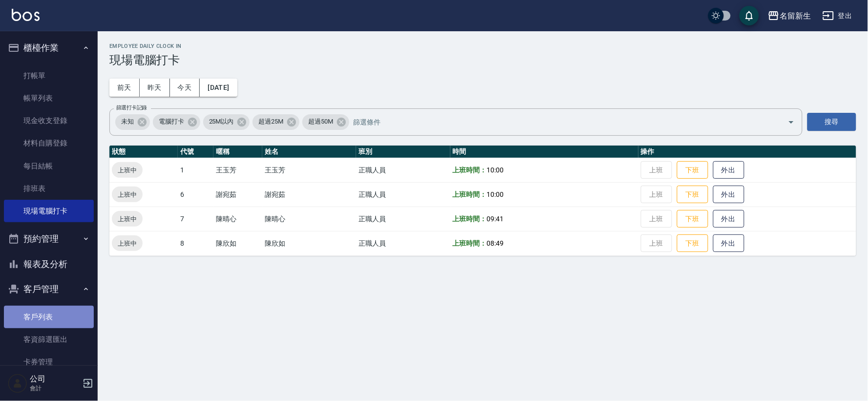 This screenshot has height=401, width=868. What do you see at coordinates (25, 14) in the screenshot?
I see `img: Logo` at bounding box center [25, 14].